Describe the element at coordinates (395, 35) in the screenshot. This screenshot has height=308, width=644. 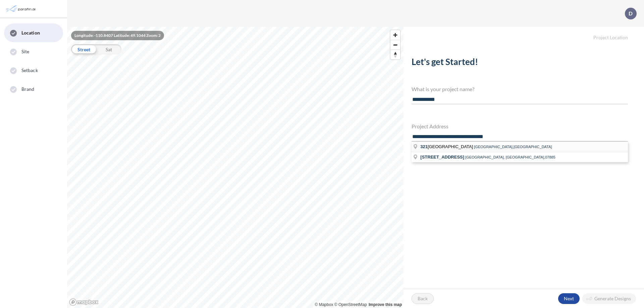
I see `button: Zoom in` at that location.